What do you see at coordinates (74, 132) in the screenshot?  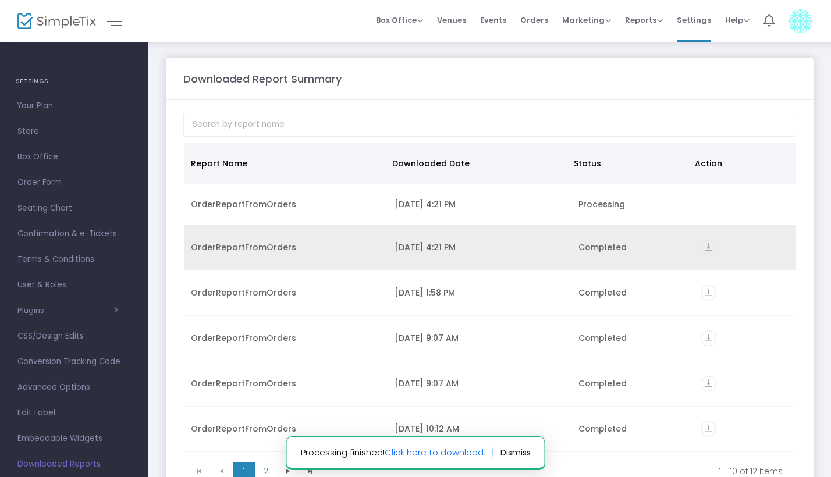 I see `span: Store` at bounding box center [74, 132].